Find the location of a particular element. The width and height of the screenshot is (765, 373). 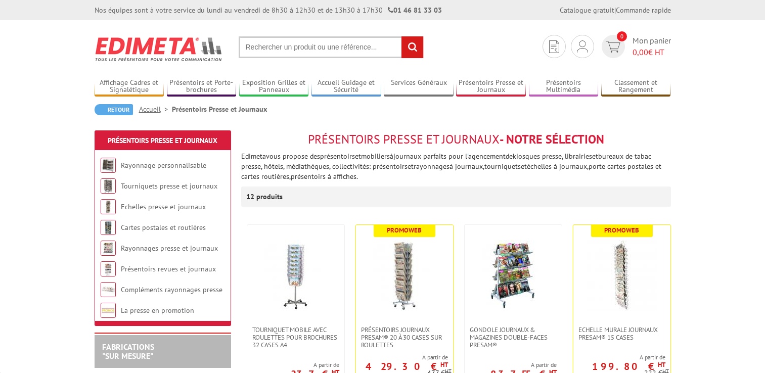

a: Services Généraux is located at coordinates (419, 86).